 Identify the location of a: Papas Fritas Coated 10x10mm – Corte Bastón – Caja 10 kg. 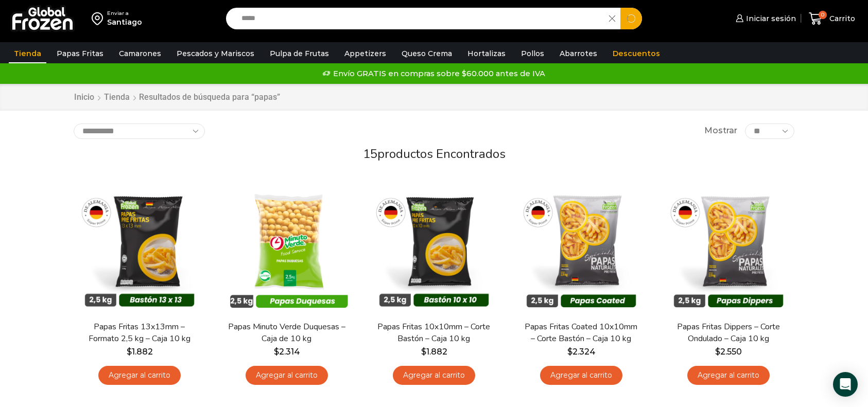
(581, 333).